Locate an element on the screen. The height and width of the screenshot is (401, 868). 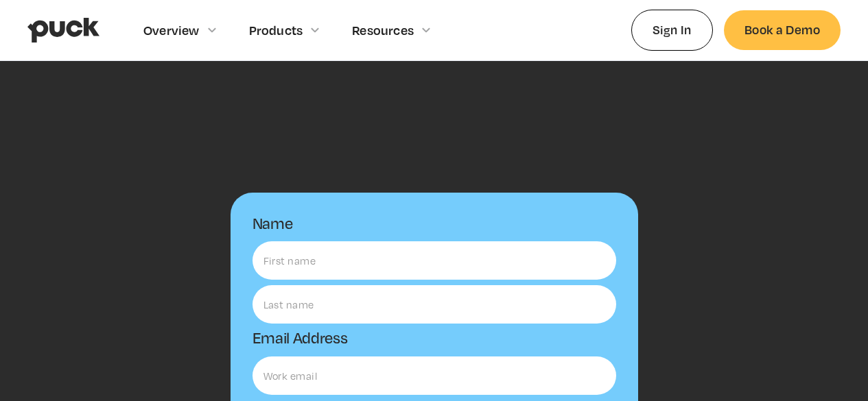
div: Resources is located at coordinates (383, 30).